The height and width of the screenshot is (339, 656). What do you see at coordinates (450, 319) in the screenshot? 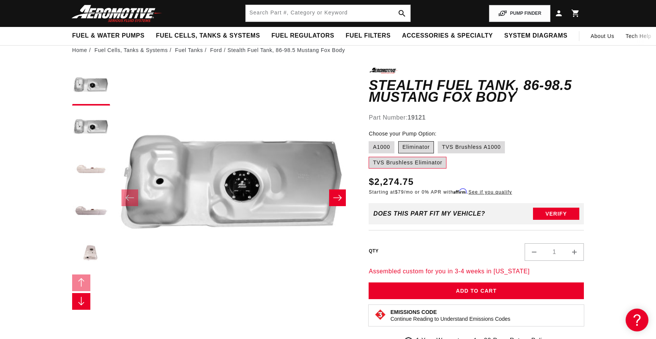
I see `p: Continue Reading to Understand Emissions Codes` at bounding box center [450, 319].